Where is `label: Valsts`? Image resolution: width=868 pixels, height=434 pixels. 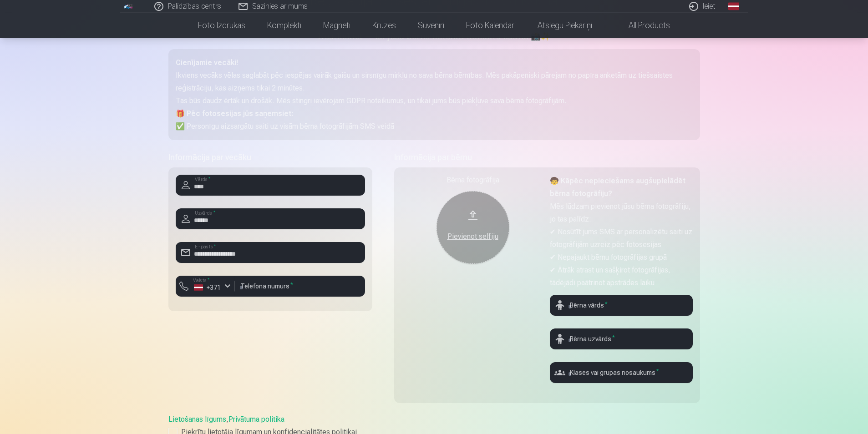
label: Valsts is located at coordinates (201, 280).